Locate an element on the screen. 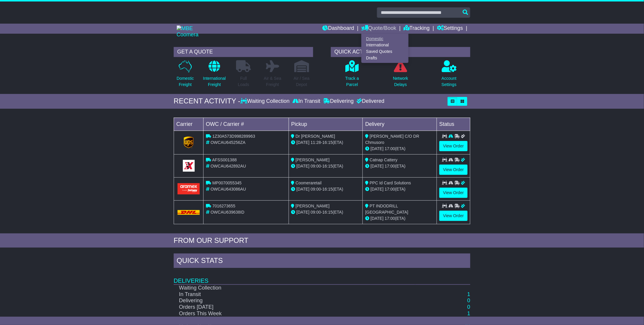 Image resolution: width=644 pixels, height=325 pixels. div: QUICK ACTIONS is located at coordinates (401, 52).